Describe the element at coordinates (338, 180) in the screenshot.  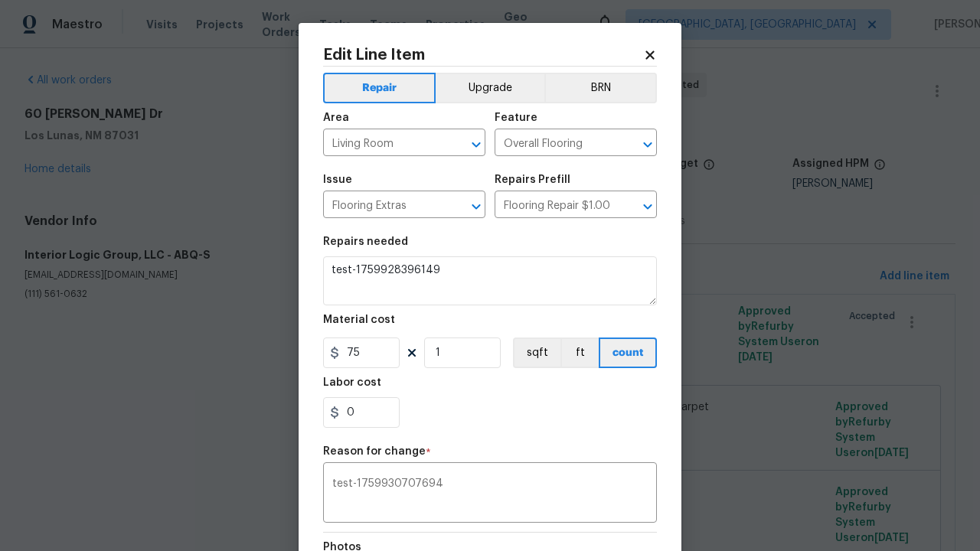
I see `h5: Issue` at that location.